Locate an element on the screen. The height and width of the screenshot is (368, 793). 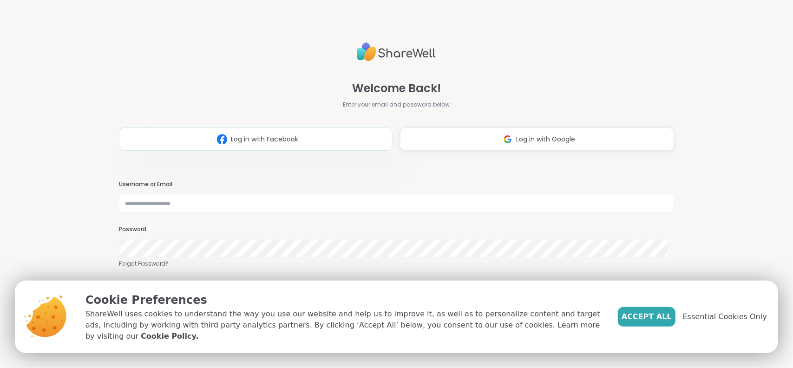
span: Enter your email and password below is located at coordinates (396, 105).